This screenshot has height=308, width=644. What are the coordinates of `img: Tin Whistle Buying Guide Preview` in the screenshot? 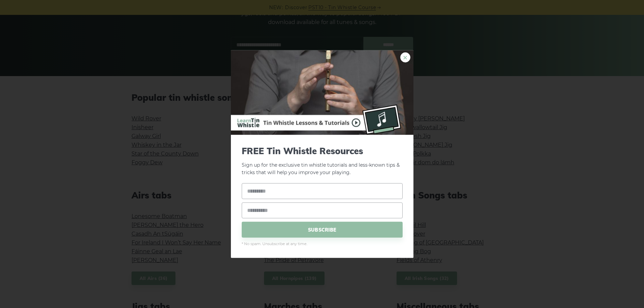 It's located at (322, 92).